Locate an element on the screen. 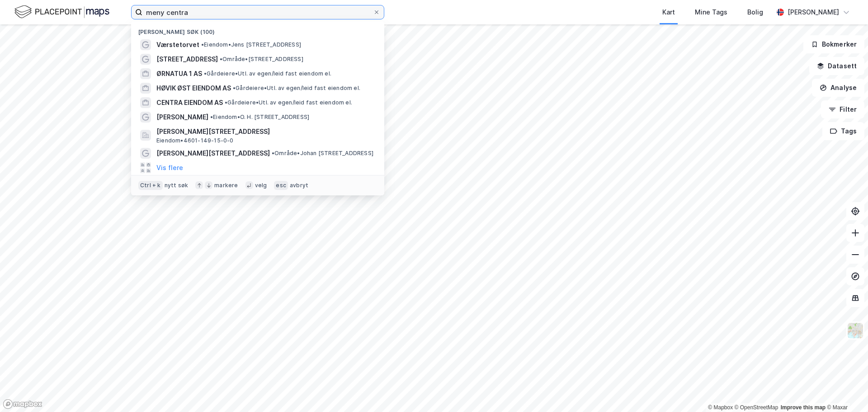 This screenshot has height=412, width=868. span: ØRNATUA 1 AS is located at coordinates (179, 74).